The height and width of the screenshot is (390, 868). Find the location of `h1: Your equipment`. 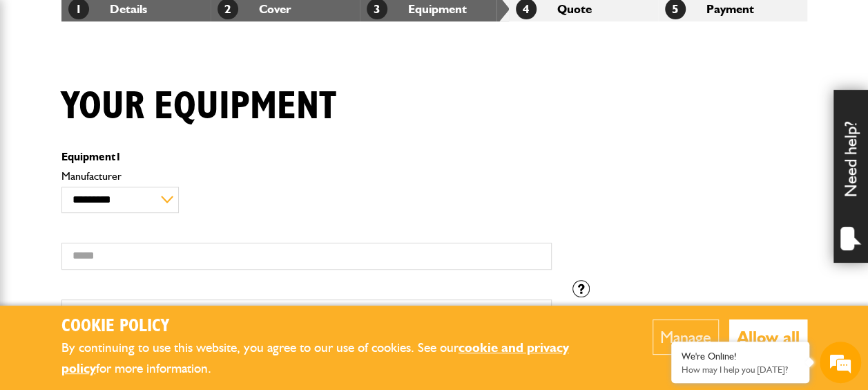

h1: Your equipment is located at coordinates (199, 106).